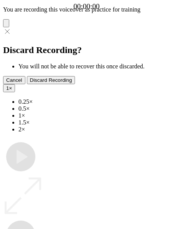 The image size is (173, 229). Describe the element at coordinates (94, 129) in the screenshot. I see `li: 2×` at that location.